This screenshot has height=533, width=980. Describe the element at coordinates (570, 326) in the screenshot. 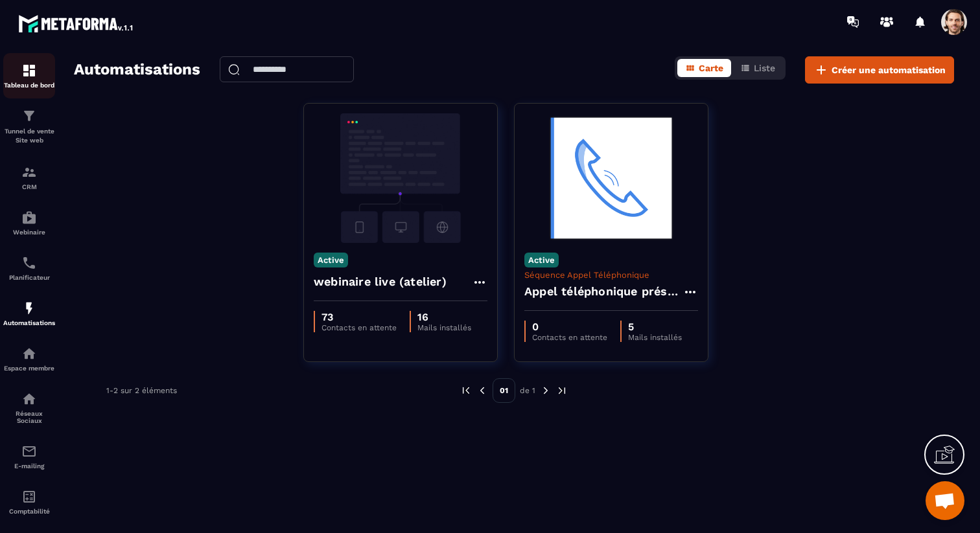

I see `p: 0` at that location.